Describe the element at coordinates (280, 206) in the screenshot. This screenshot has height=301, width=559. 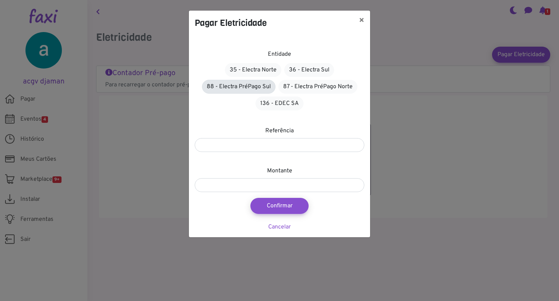
I see `button: Confirmar` at that location.